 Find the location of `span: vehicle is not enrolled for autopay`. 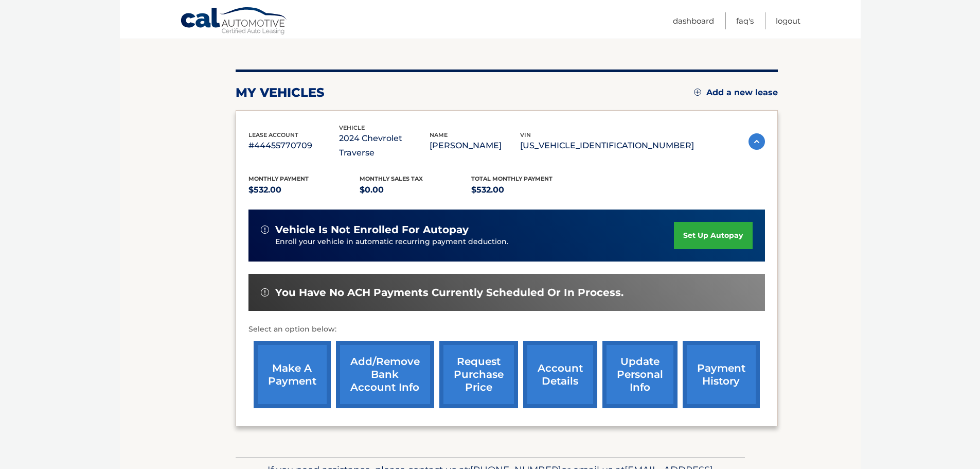

span: vehicle is not enrolled for autopay is located at coordinates (372, 230).